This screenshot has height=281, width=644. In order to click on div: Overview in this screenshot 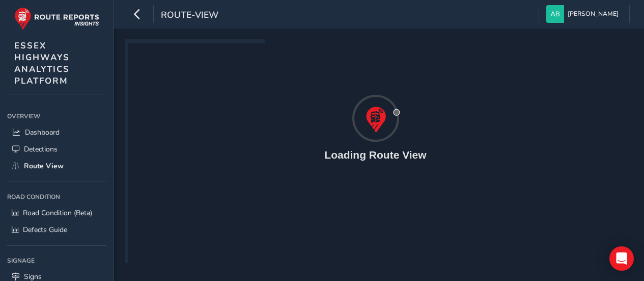, I will do `click(57, 117)`.